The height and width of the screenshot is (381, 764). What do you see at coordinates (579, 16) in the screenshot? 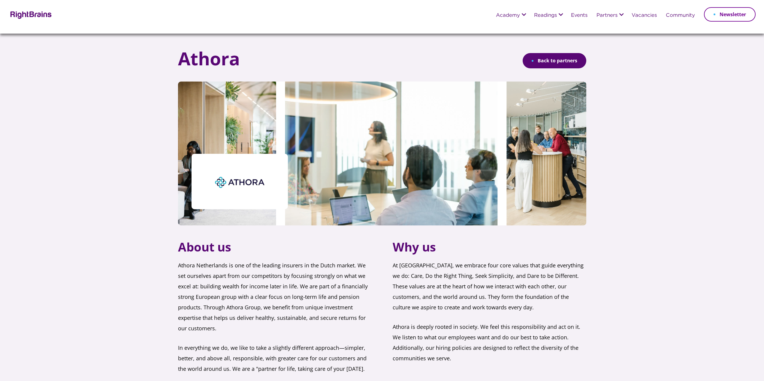
I see `a: Events` at bounding box center [579, 16].